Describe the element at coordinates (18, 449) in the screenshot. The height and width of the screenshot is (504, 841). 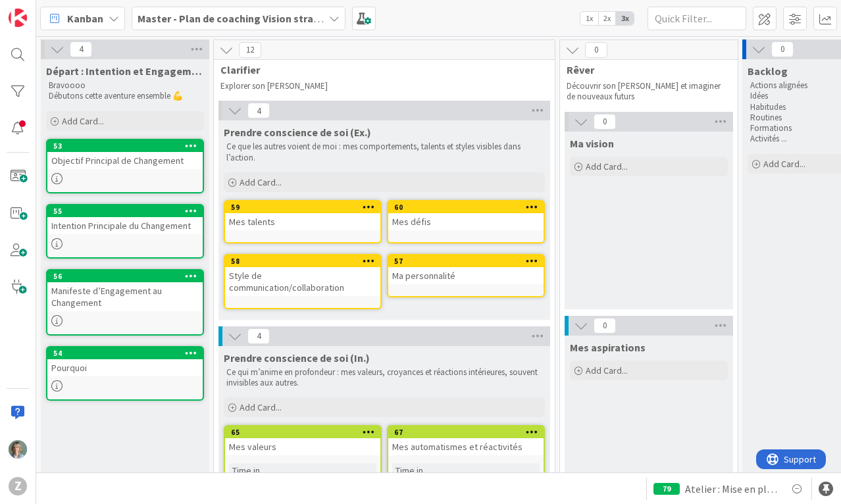
I see `img: ZL` at that location.